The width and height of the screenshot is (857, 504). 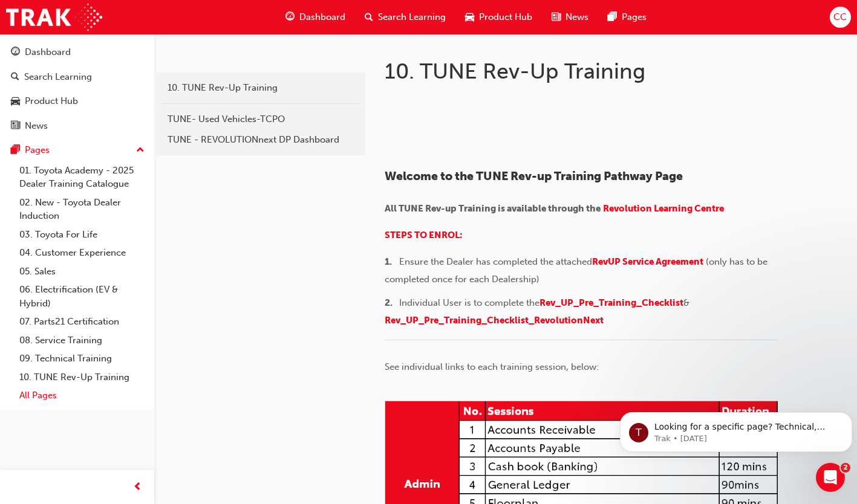 I want to click on a: Rev_UP_Pre_Training_Checklist, so click(x=611, y=303).